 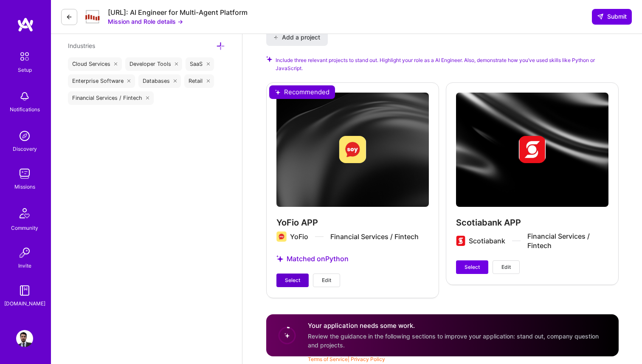 I want to click on div: Developer Tools, so click(x=154, y=64).